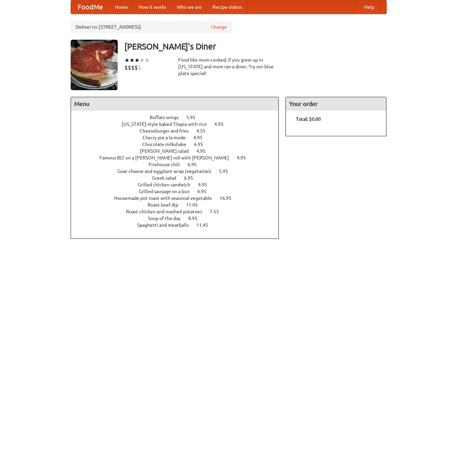 The height and width of the screenshot is (476, 457). I want to click on span: Cheeseburger and fries, so click(167, 131).